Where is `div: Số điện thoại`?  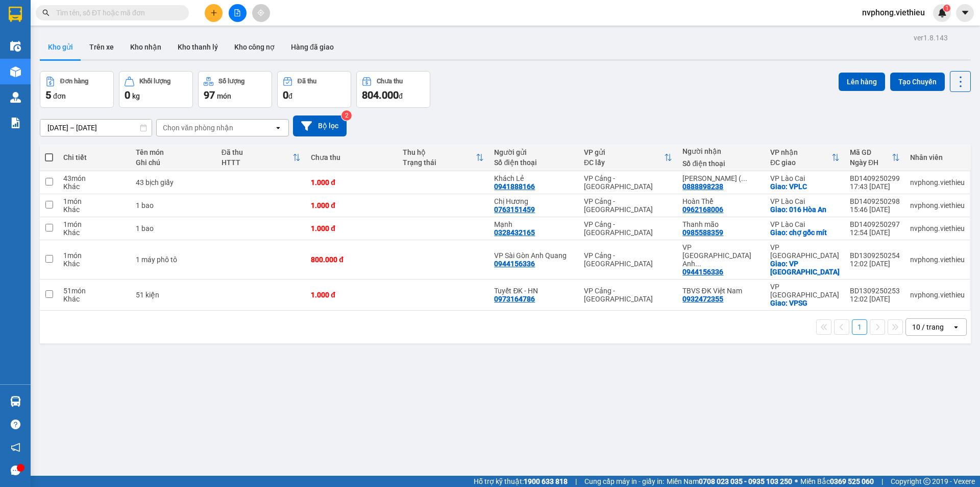 div: Số điện thoại is located at coordinates (722, 163).